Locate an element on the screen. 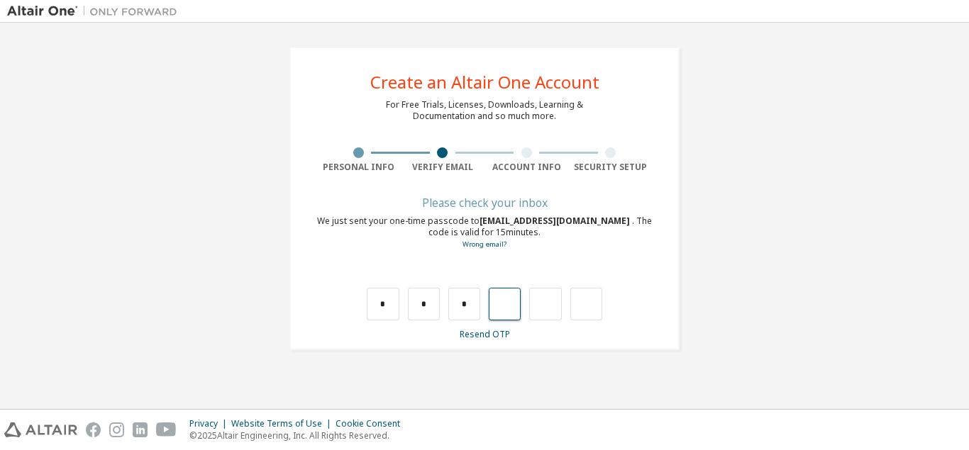  a: Resend OTP is located at coordinates (484, 334).